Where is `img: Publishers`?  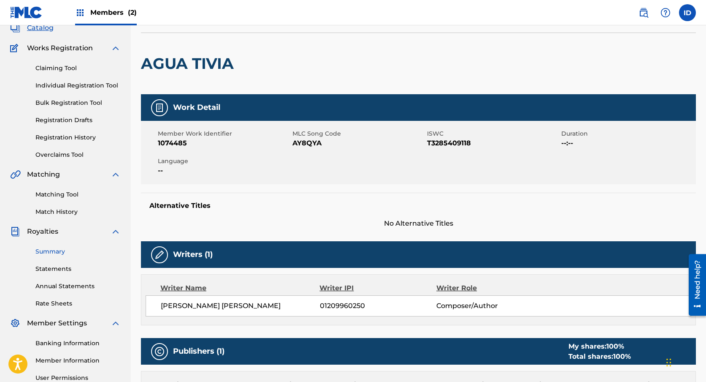
img: Publishers is located at coordinates (160, 351).